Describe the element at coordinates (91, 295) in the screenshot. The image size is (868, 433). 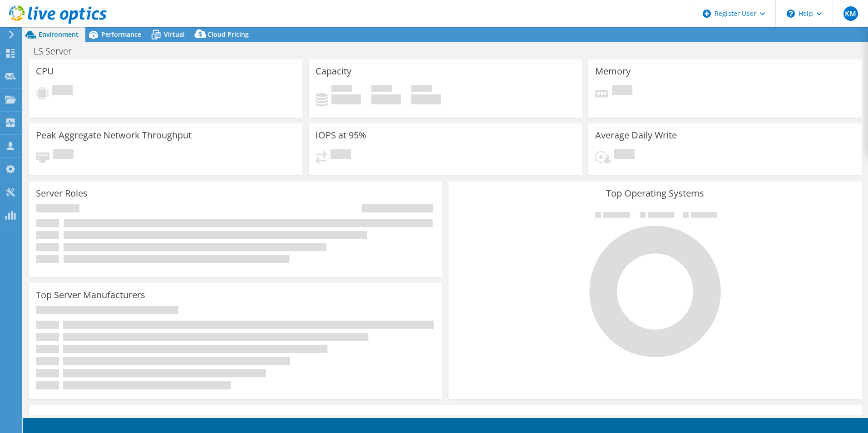
I see `h3: Top Server Manufacturers` at that location.